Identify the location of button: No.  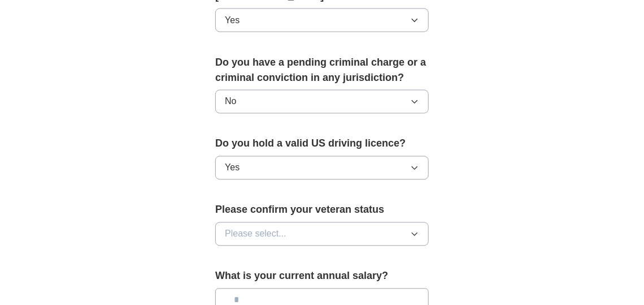
(322, 102).